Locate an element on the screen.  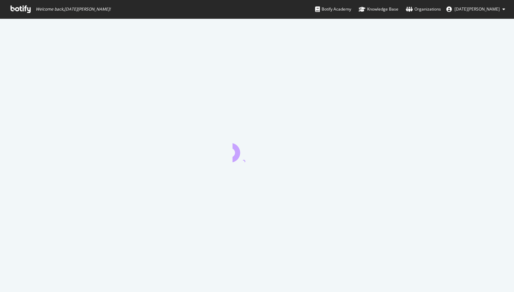
span: Xiaohan Zhang is located at coordinates (477, 9).